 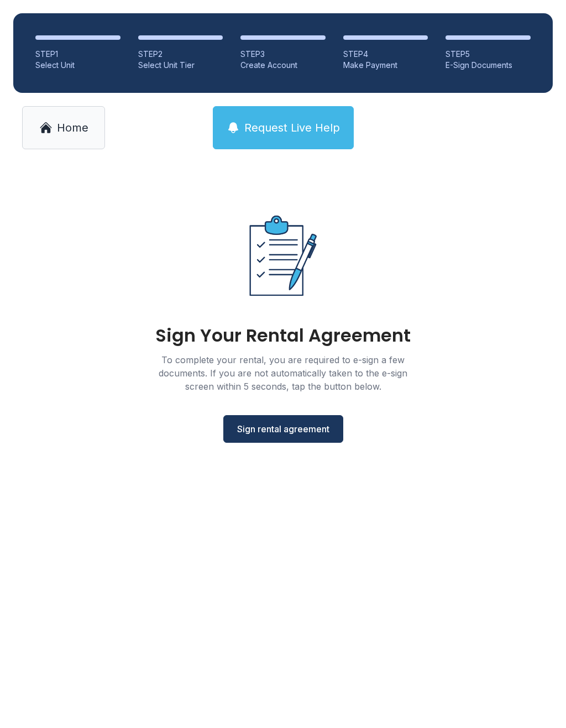 I want to click on div: STEP 4, so click(x=386, y=54).